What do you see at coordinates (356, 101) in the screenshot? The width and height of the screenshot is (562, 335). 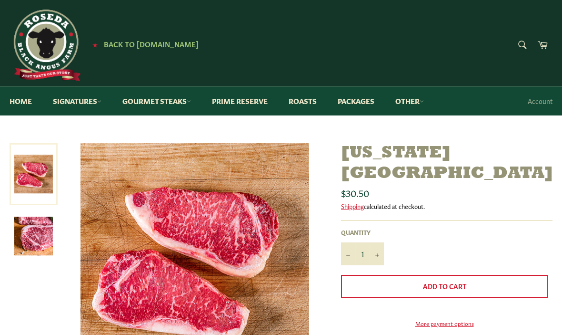 I see `a: Packages` at bounding box center [356, 101].